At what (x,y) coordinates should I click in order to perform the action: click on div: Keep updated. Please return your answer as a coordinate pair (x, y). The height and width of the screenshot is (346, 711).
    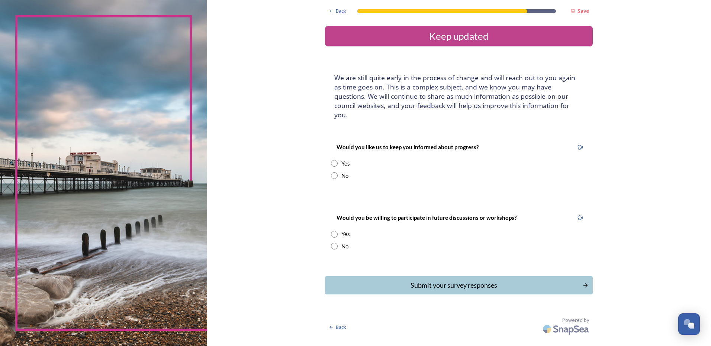
    Looking at the image, I should click on (459, 36).